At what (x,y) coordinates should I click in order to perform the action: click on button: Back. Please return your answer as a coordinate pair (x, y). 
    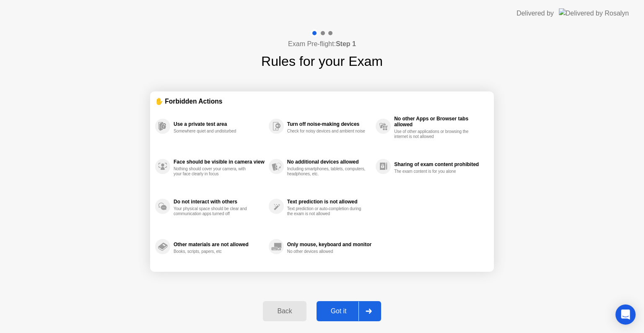
    Looking at the image, I should click on (284, 311).